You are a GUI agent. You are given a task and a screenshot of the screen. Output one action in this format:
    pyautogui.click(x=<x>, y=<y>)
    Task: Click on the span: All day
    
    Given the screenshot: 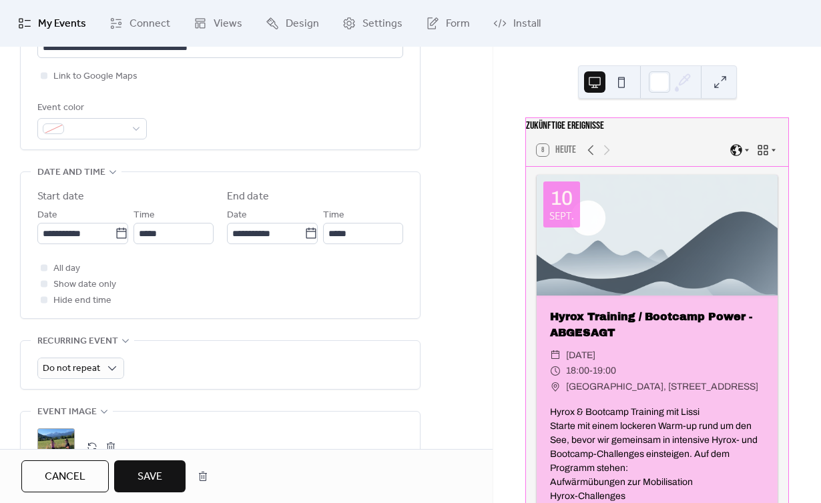 What is the action you would take?
    pyautogui.click(x=67, y=269)
    